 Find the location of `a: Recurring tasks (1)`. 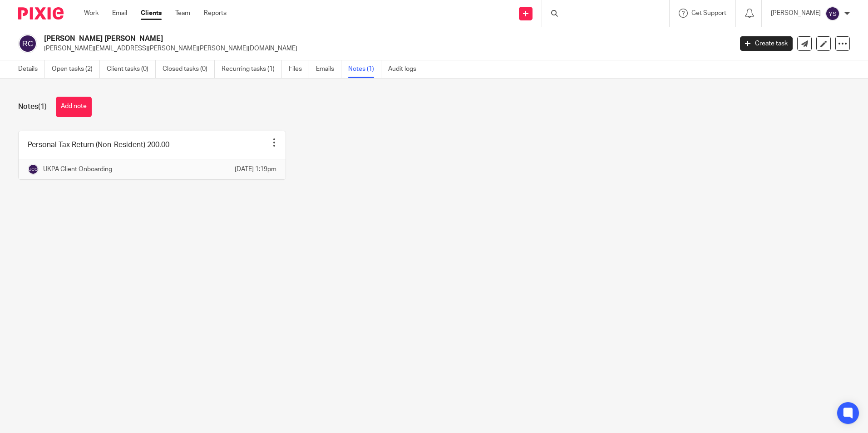

a: Recurring tasks (1) is located at coordinates (252, 69).